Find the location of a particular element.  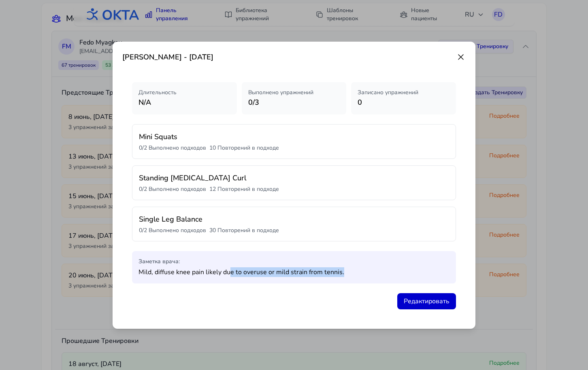

p: 10 Повторений в подходе is located at coordinates (244, 148).